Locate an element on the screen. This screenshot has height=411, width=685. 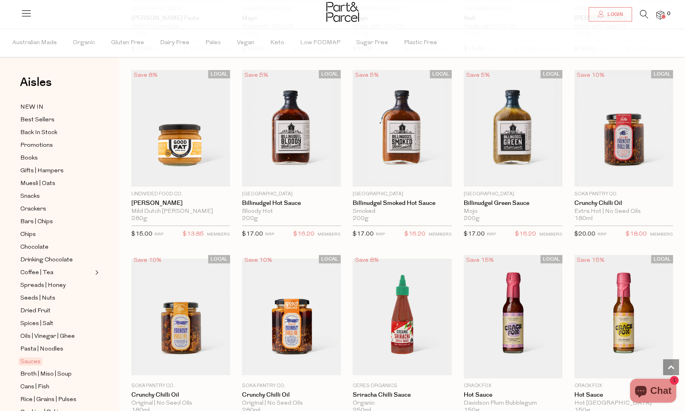
span: Vegan is located at coordinates (246, 43).